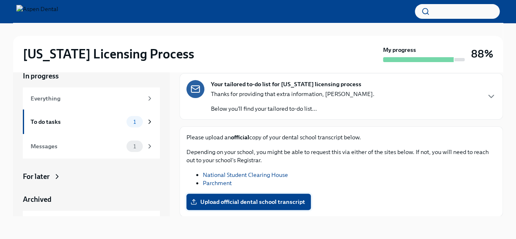  I want to click on a: Messages1, so click(91, 146).